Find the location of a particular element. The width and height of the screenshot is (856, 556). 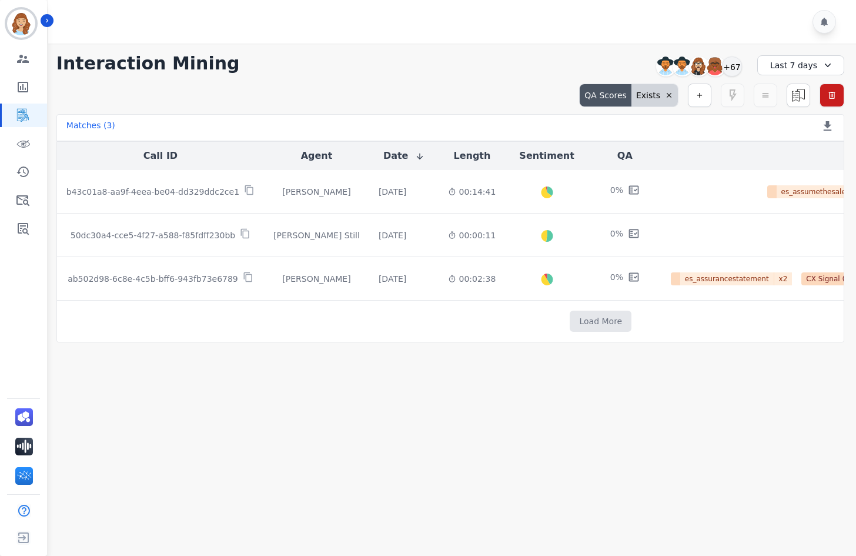

div: +67 is located at coordinates (732, 66).